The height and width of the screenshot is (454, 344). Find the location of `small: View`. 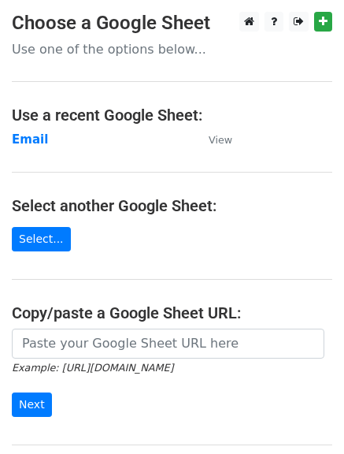

small: View is located at coordinates (221, 139).